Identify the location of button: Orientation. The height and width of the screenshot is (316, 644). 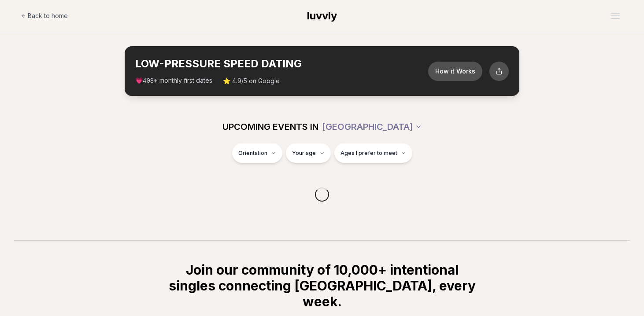
(257, 153).